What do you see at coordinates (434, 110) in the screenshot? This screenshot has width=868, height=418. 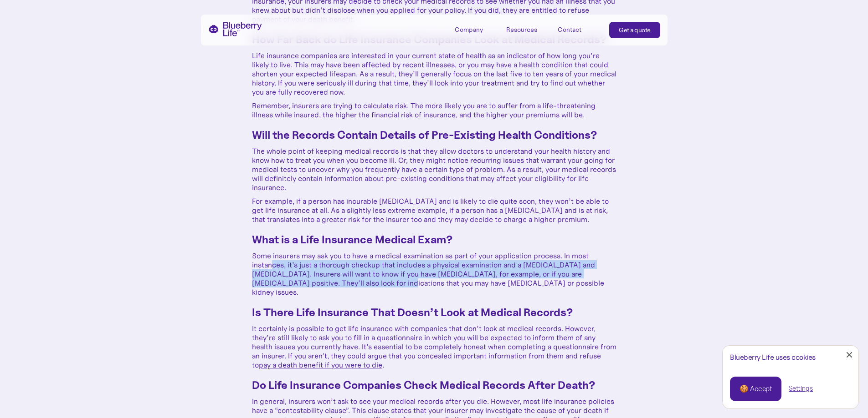 I see `p: Remember, insurers are trying to calculate risk. The more likely you are to suffer from a life-th...` at bounding box center [434, 110].